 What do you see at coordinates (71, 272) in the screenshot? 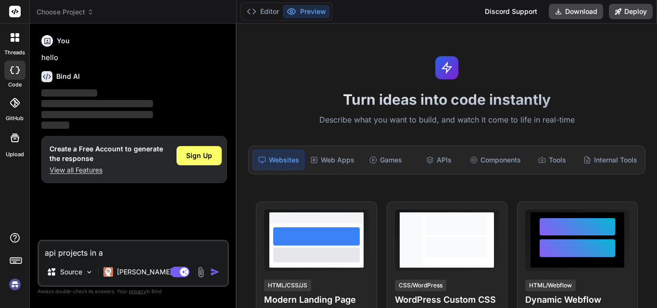
I see `p: Source` at bounding box center [71, 272].